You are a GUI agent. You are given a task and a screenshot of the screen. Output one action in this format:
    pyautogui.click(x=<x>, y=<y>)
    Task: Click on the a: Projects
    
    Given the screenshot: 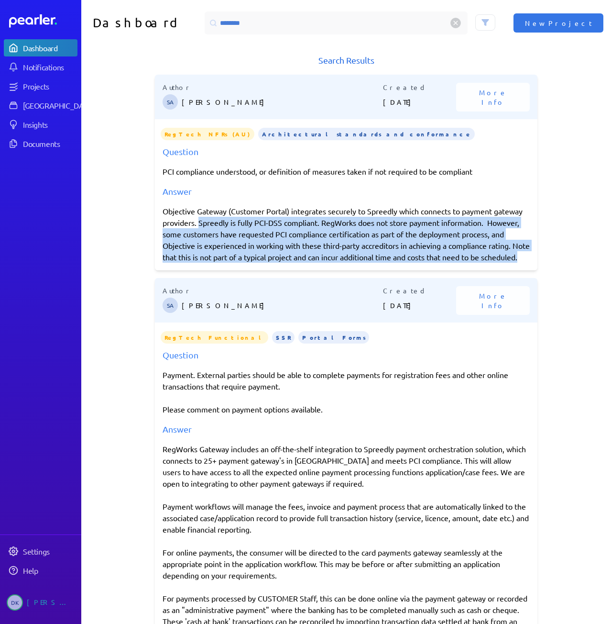 What is the action you would take?
    pyautogui.click(x=41, y=86)
    